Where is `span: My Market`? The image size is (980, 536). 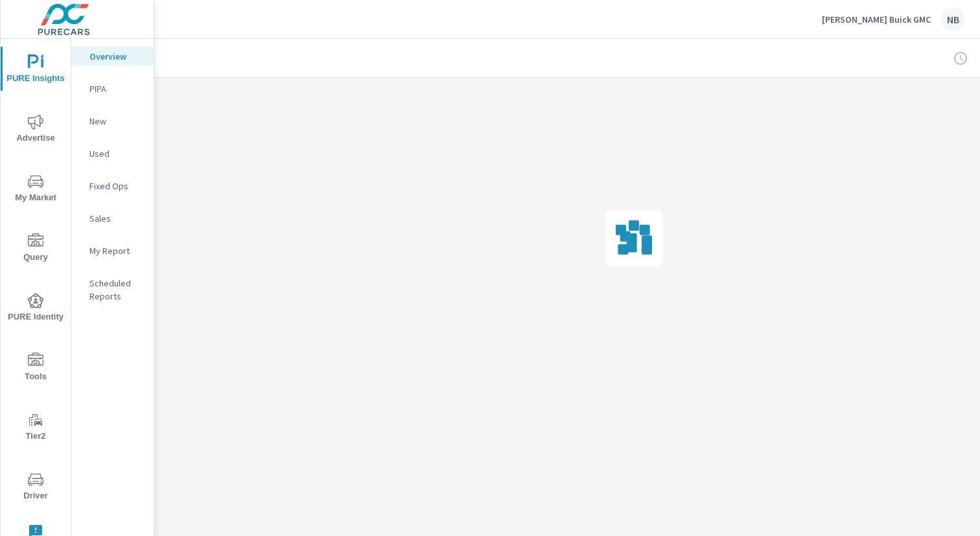
span: My Market is located at coordinates (36, 189).